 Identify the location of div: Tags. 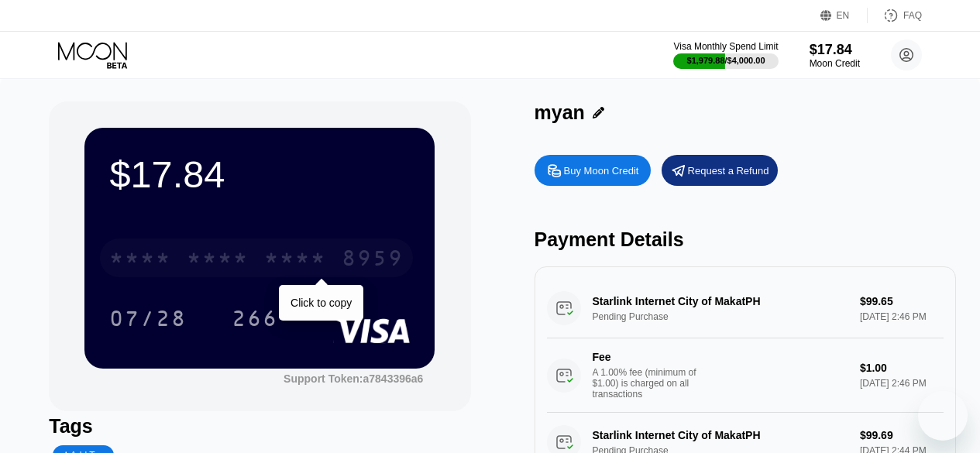
(259, 426).